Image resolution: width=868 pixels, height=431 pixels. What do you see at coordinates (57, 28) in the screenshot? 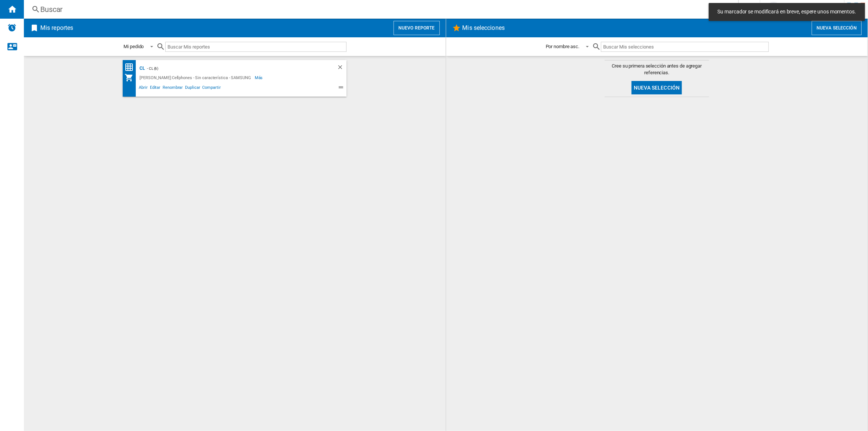
I see `h2: Mis reportes` at bounding box center [57, 28].